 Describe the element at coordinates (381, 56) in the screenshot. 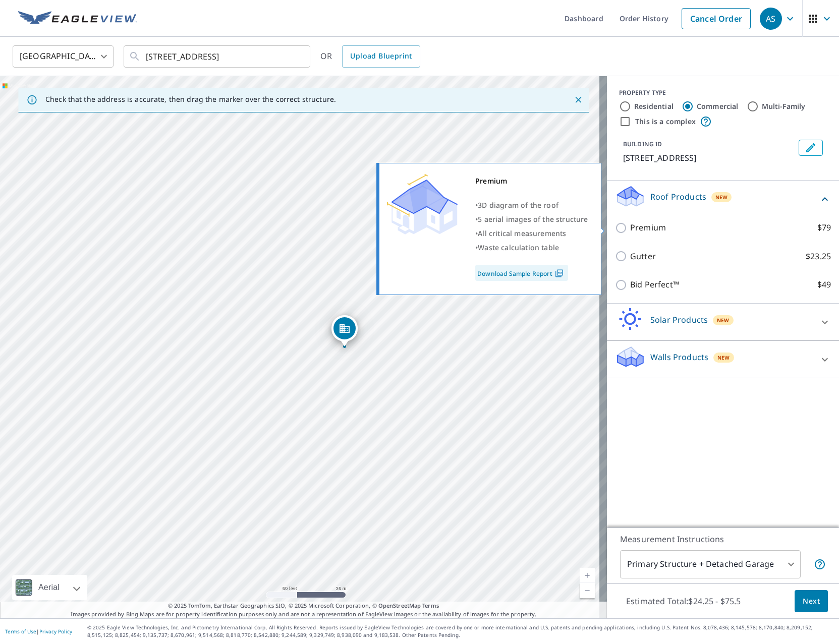

I see `a: Upload Blueprint` at that location.